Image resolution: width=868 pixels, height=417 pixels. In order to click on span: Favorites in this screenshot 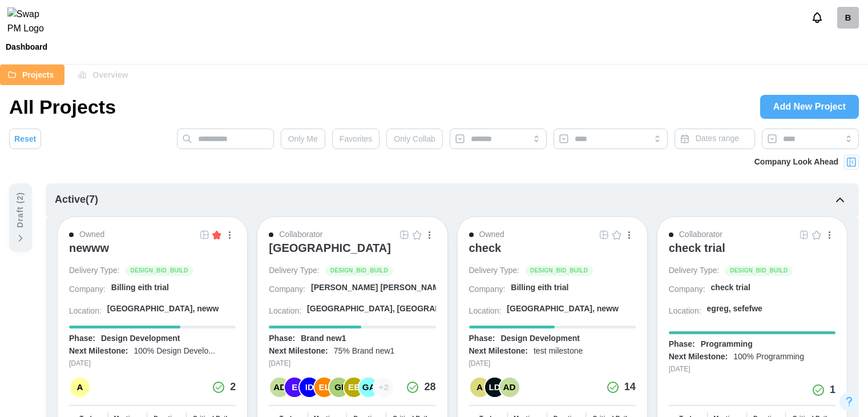, I will do `click(356, 139)`.